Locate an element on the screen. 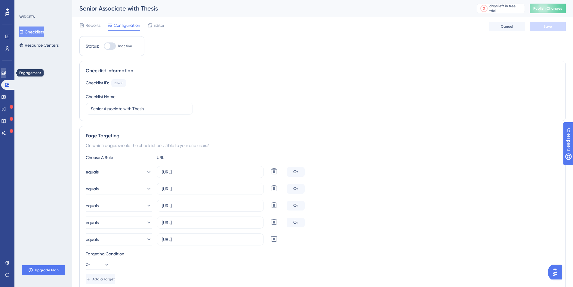 This screenshot has width=573, height=287. div: 0 is located at coordinates (484, 8).